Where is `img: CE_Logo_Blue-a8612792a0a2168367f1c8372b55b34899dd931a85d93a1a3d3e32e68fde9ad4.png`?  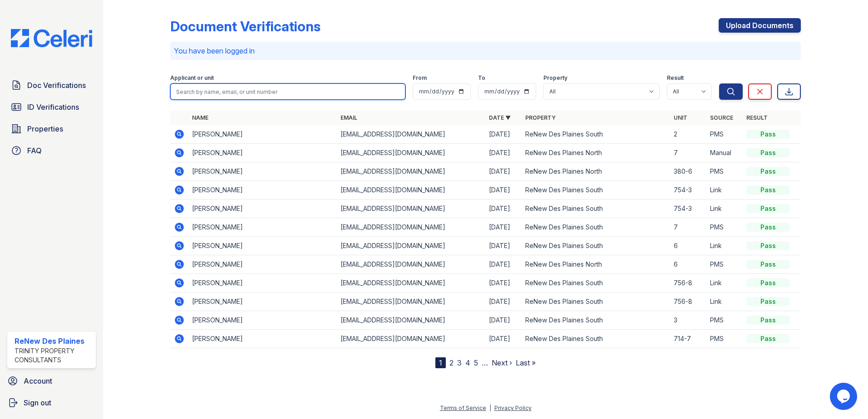 img: CE_Logo_Blue-a8612792a0a2168367f1c8372b55b34899dd931a85d93a1a3d3e32e68fde9ad4.png is located at coordinates (52, 38).